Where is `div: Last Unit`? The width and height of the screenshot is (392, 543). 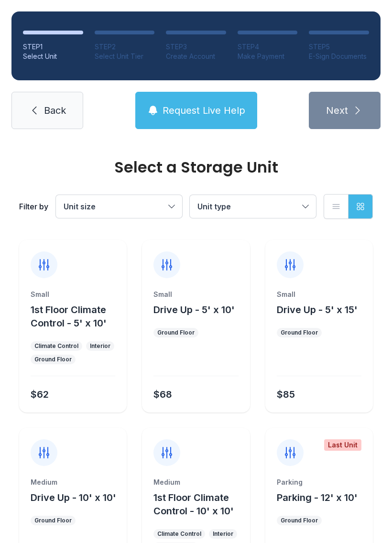 div: Last Unit is located at coordinates (342, 445).